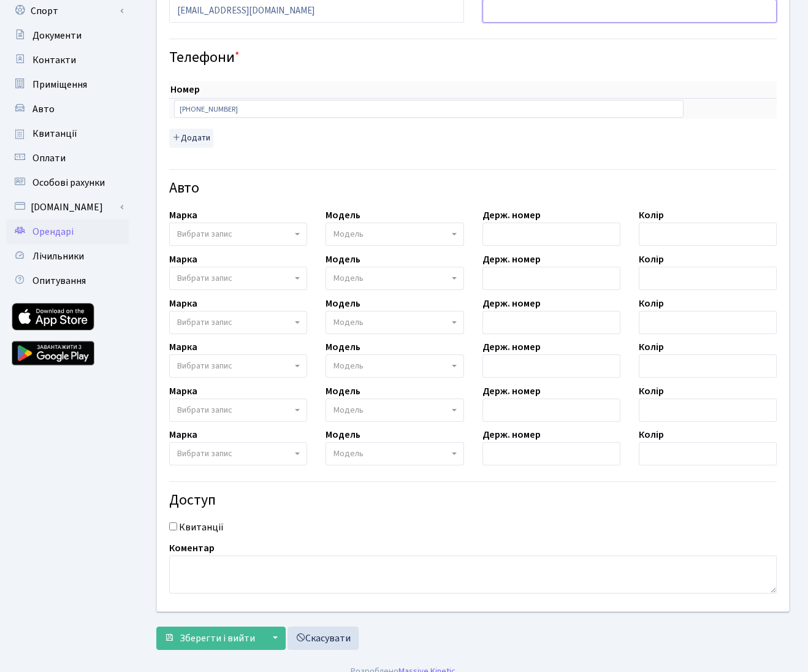  Describe the element at coordinates (55, 134) in the screenshot. I see `span: Квитанції` at that location.